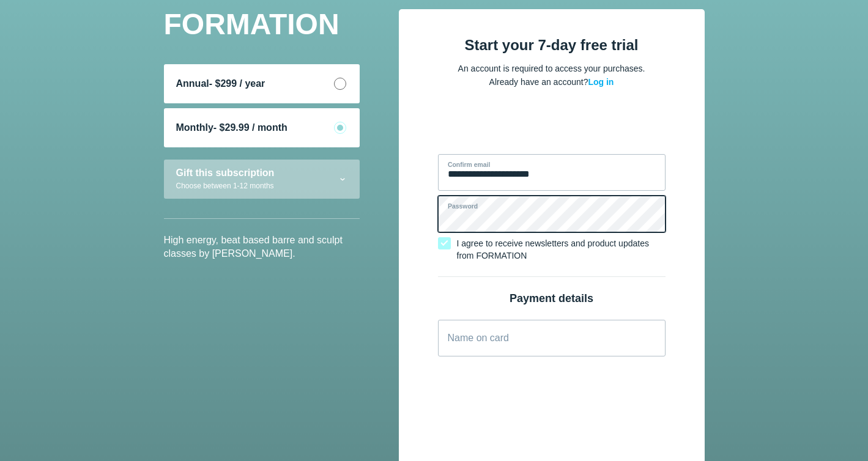  What do you see at coordinates (552, 299) in the screenshot?
I see `div: Payment details` at bounding box center [552, 299].